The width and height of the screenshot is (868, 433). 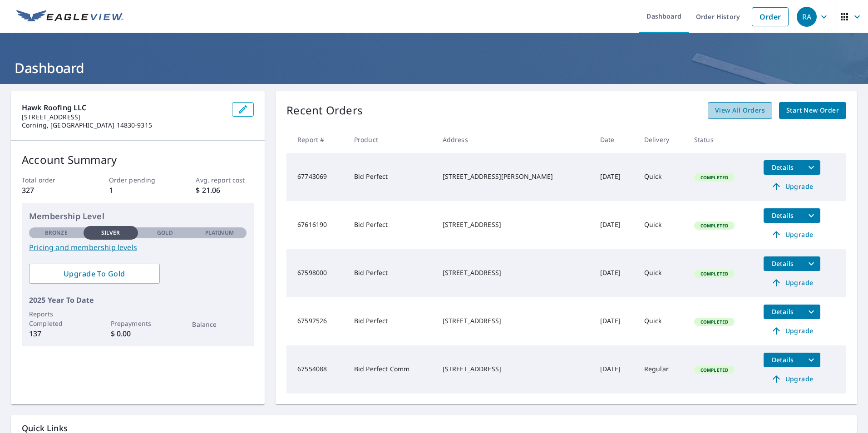 I want to click on button: filesDropdownBtn-67554088, so click(x=811, y=360).